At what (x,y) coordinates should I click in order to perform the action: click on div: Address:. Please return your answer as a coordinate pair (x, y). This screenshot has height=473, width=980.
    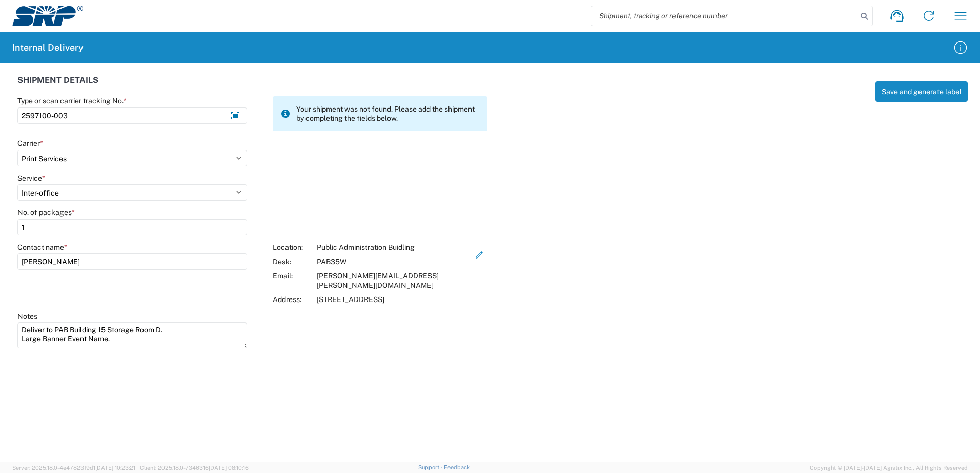
    Looking at the image, I should click on (292, 299).